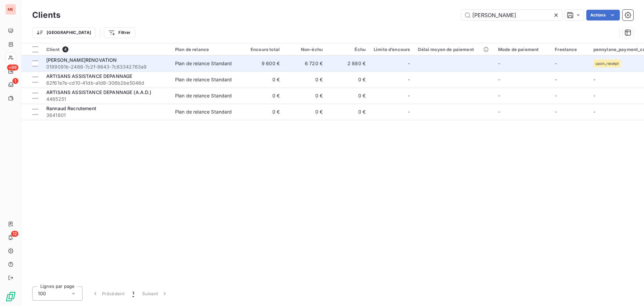 The height and width of the screenshot is (306, 644). Describe the element at coordinates (11, 297) in the screenshot. I see `img: Logo LeanPay` at that location.